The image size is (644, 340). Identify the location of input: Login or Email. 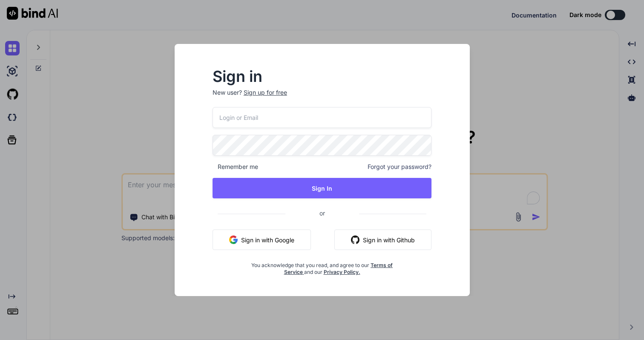
(322, 117).